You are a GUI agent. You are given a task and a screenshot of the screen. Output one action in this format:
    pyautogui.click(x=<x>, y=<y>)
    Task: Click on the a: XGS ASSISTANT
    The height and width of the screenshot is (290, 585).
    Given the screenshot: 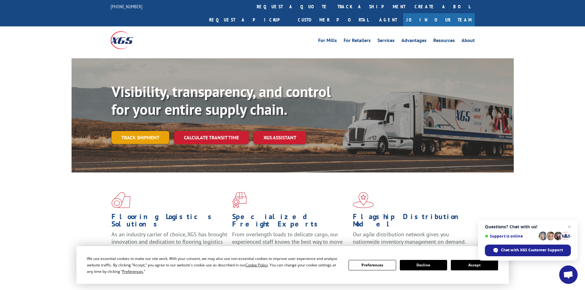 What is the action you would take?
    pyautogui.click(x=280, y=138)
    